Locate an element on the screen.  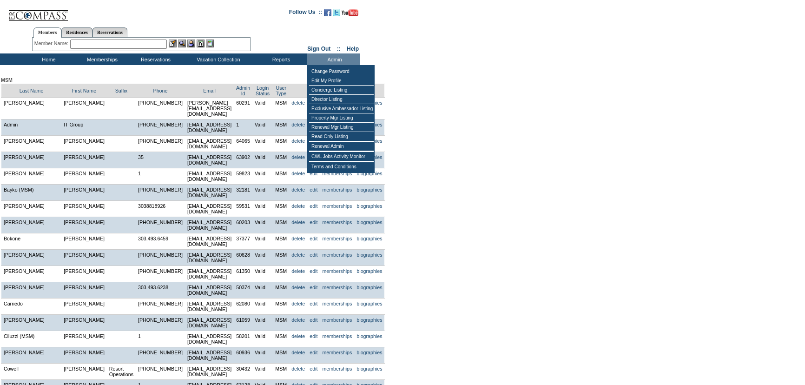
td: 303.493.6238 is located at coordinates (160, 290).